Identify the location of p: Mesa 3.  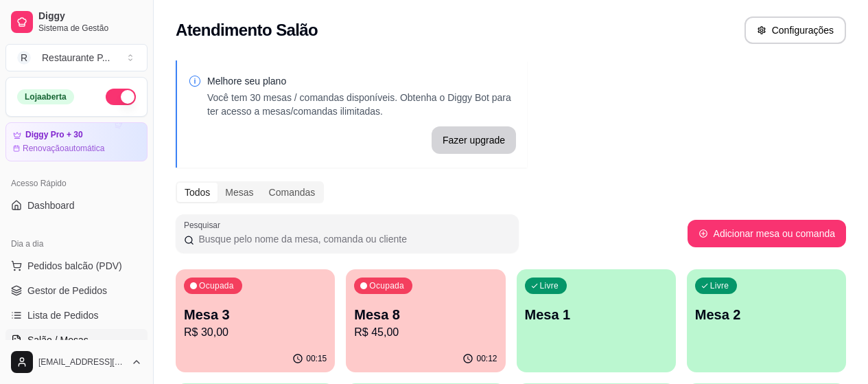
(255, 314).